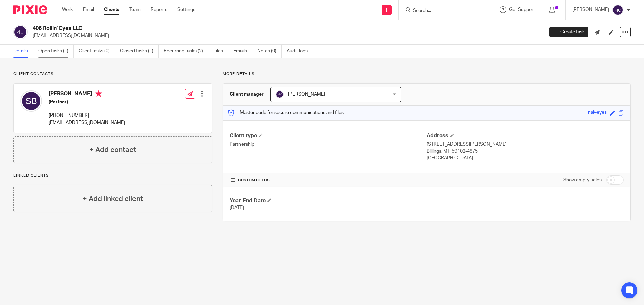 This screenshot has width=644, height=305. Describe the element at coordinates (597, 113) in the screenshot. I see `div: nak-eyes` at that location.